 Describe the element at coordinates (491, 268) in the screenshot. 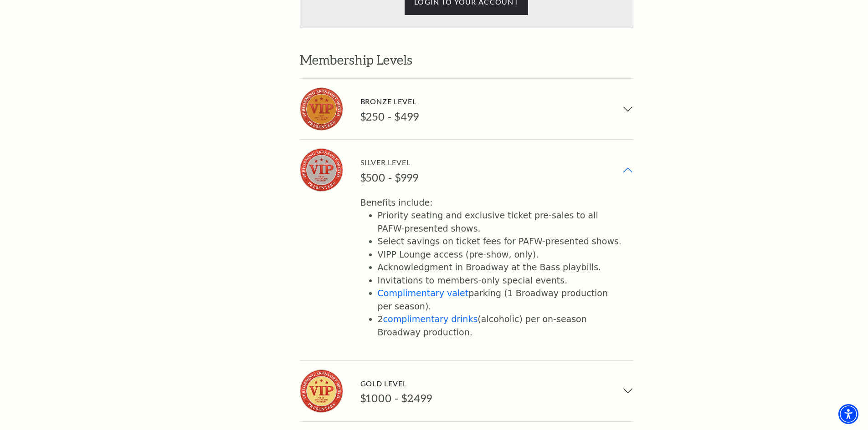

I see `div: Benefits include:` at that location.